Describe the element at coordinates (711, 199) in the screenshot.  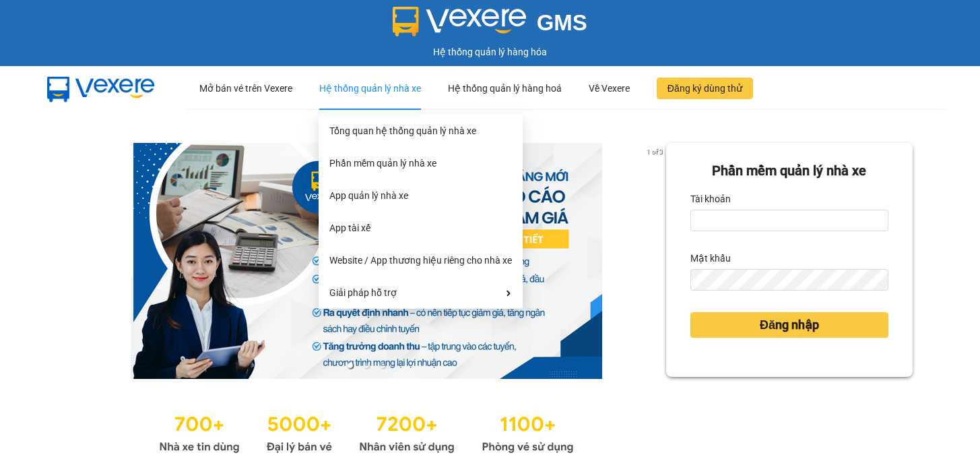
I see `label: Tài khoản` at that location.